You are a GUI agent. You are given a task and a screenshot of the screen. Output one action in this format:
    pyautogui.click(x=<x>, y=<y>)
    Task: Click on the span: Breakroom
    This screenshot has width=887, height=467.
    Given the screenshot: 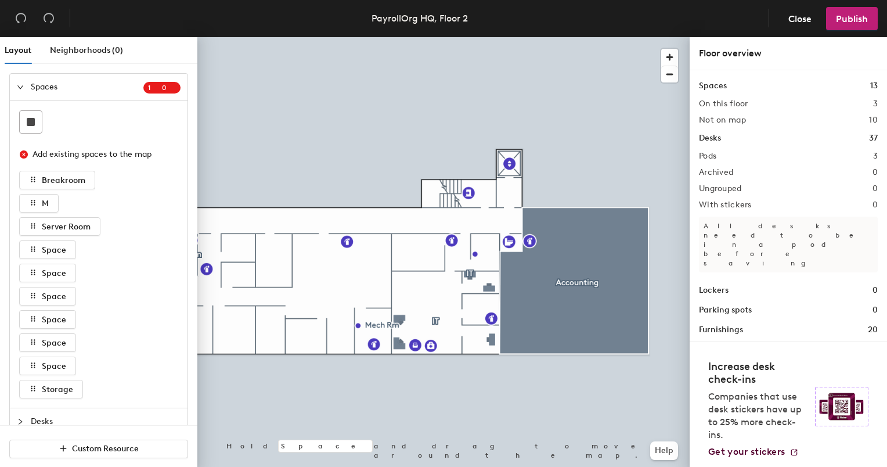 What is the action you would take?
    pyautogui.click(x=63, y=180)
    